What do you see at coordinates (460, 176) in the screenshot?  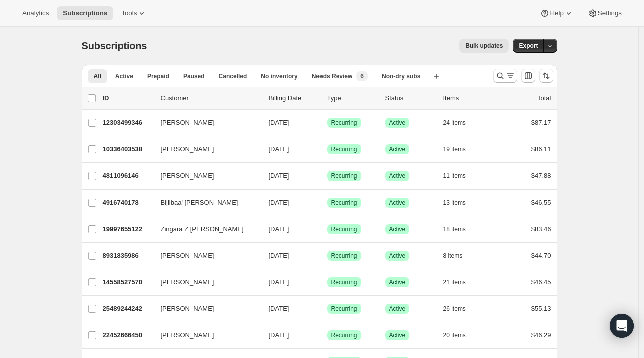 I see `button: 11 items` at bounding box center [460, 176].